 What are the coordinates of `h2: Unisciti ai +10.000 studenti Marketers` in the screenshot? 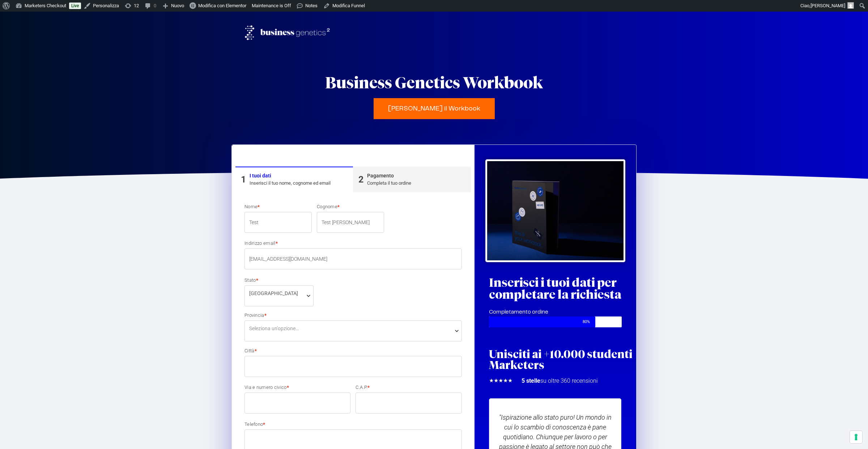 It's located at (560, 360).